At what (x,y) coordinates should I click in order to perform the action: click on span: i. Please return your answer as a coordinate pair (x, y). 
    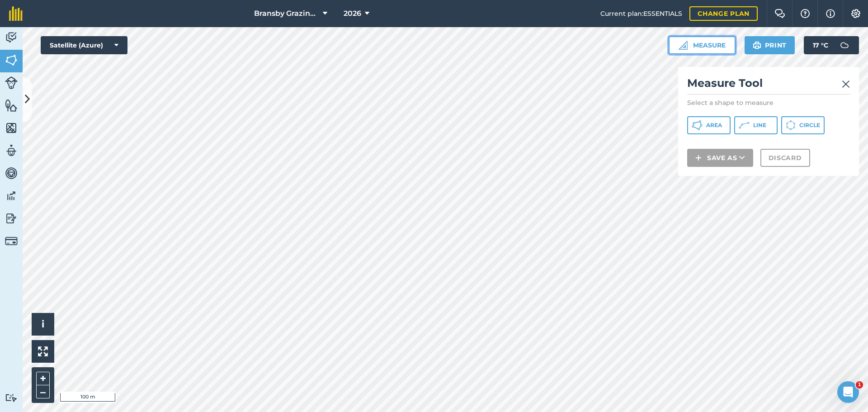
    Looking at the image, I should click on (43, 324).